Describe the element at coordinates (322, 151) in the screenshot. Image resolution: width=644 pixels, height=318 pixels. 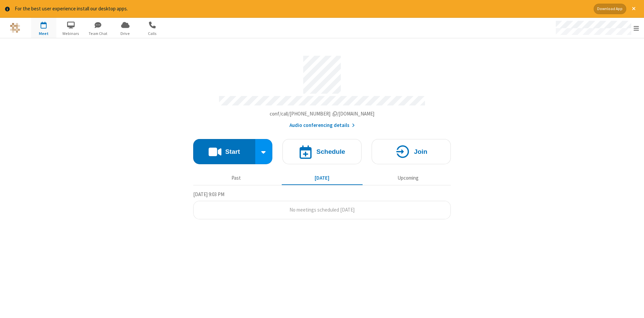
I see `button: Schedule` at that location.